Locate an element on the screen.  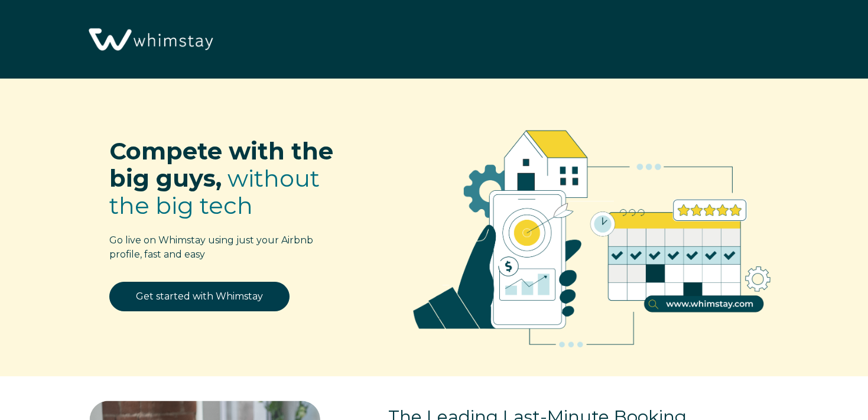
img: Whimstay Logo-02 1 is located at coordinates (150, 40).